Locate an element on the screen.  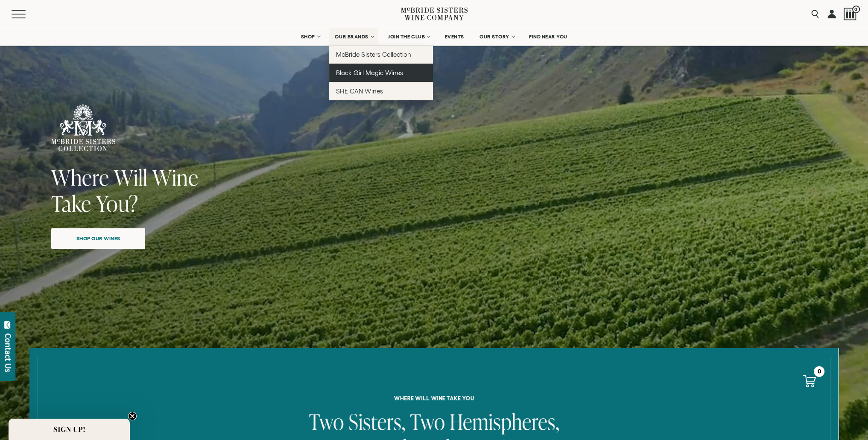
div: SIGN UP!Close teaser is located at coordinates (69, 430).